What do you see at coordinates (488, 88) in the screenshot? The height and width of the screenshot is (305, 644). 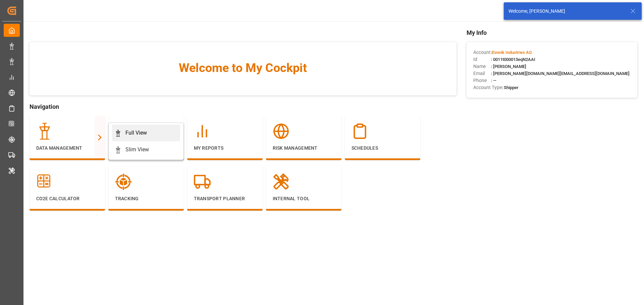 I see `span: Account Type` at bounding box center [488, 88].